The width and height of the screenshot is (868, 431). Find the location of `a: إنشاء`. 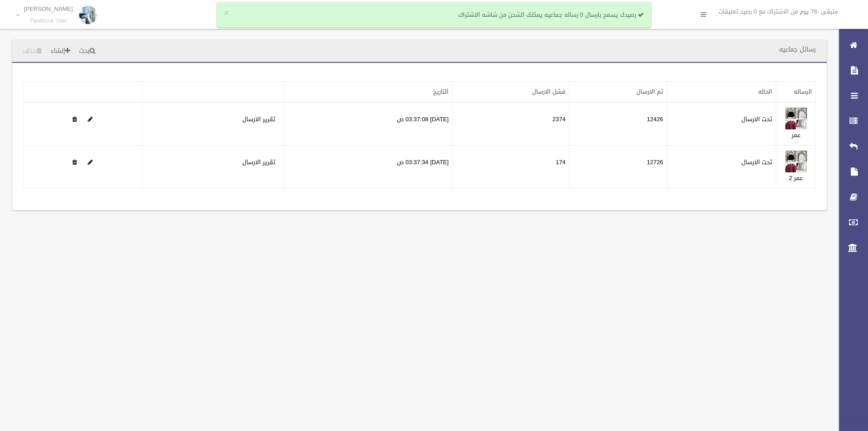

a: إنشاء is located at coordinates (60, 51).